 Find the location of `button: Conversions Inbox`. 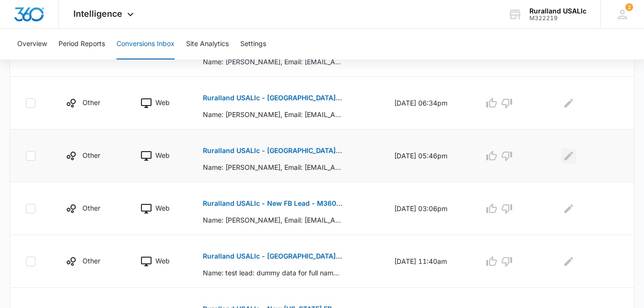

button: Conversions Inbox is located at coordinates (145, 44).